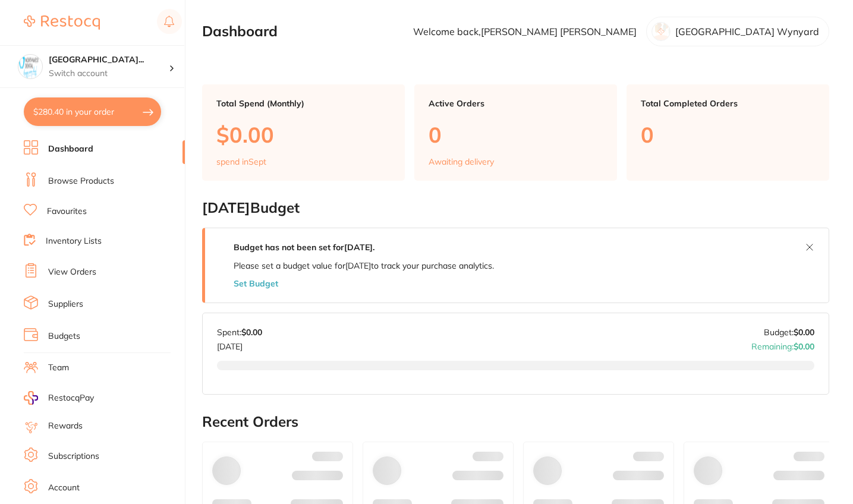 This screenshot has height=504, width=853. What do you see at coordinates (62, 23) in the screenshot?
I see `img: Restocq Logo` at bounding box center [62, 23].